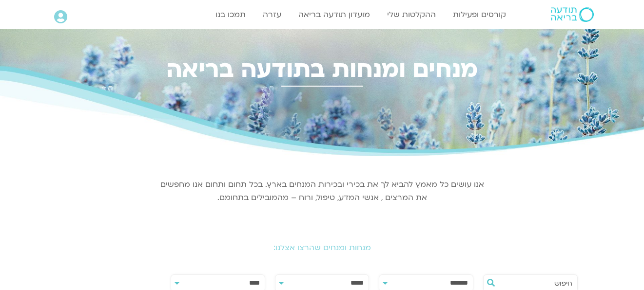 This screenshot has height=290, width=644. I want to click on a: מועדון תודעה בריאה, so click(334, 14).